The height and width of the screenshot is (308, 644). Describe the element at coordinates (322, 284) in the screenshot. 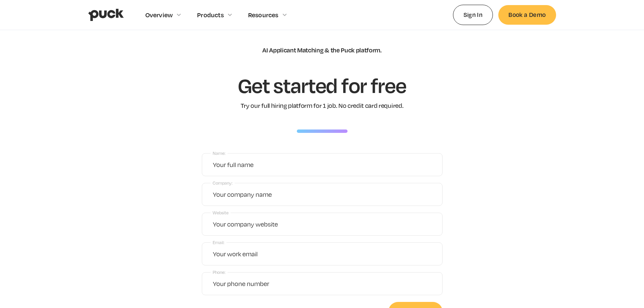

I see `input: Your phone number` at that location.